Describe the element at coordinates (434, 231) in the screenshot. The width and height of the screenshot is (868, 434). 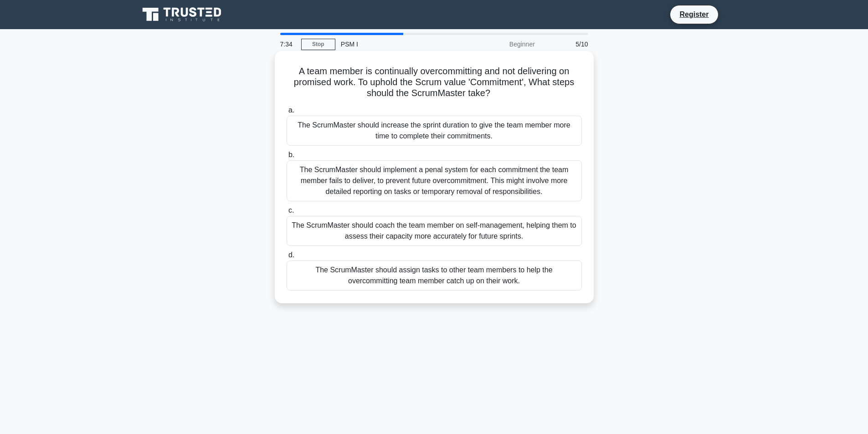
I see `div: The ScrumMaster should coach the team member on self-management, helping them to assess their cap...` at that location.